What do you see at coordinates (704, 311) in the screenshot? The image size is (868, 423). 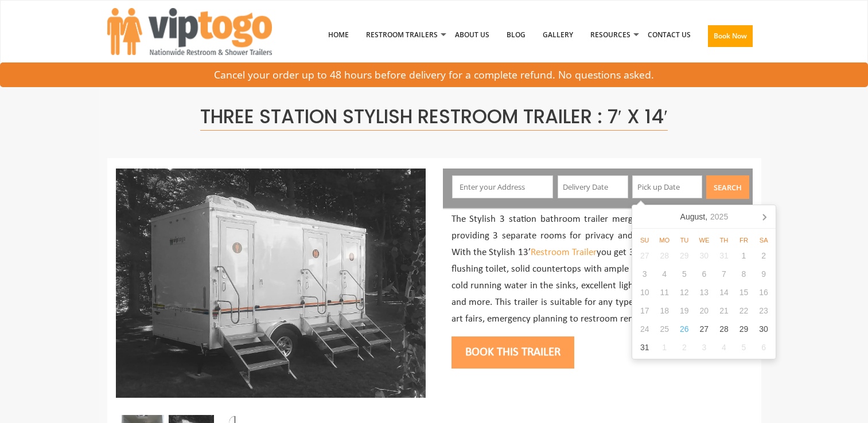 I see `div: 20` at bounding box center [704, 311].